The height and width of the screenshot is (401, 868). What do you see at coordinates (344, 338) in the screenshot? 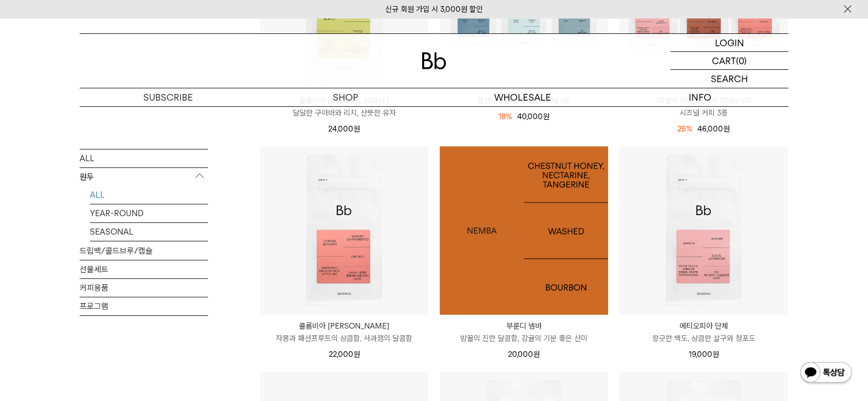
I see `p: 자몽과 패션프루트의 상큼함, 사과잼의 달콤함` at bounding box center [344, 338].